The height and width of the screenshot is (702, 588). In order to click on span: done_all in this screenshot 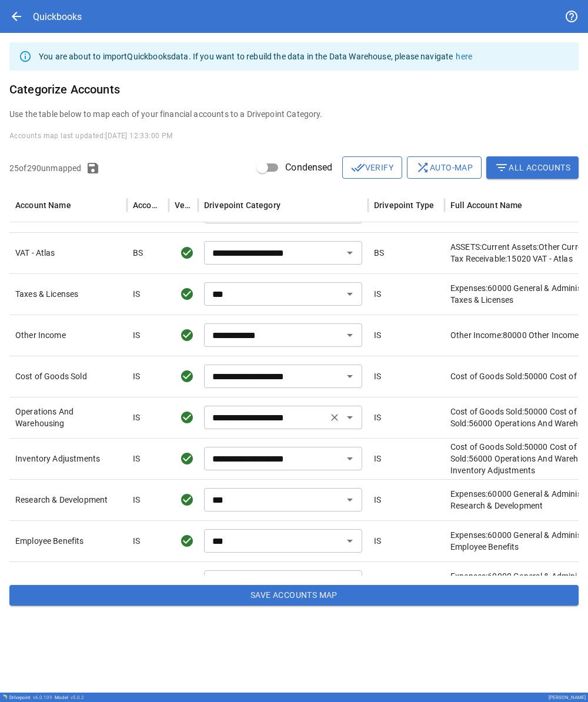, I will do `click(358, 167)`.